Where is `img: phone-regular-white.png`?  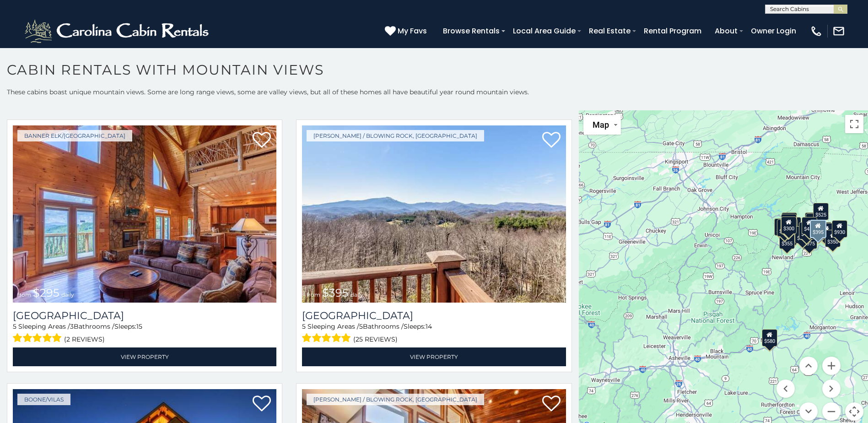 img: phone-regular-white.png is located at coordinates (816, 31).